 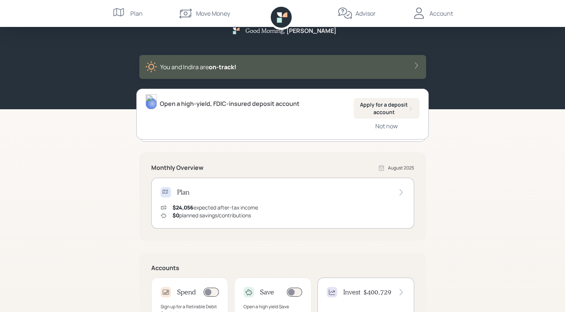 What do you see at coordinates (177, 167) in the screenshot?
I see `h5: Monthly Overview` at bounding box center [177, 167].